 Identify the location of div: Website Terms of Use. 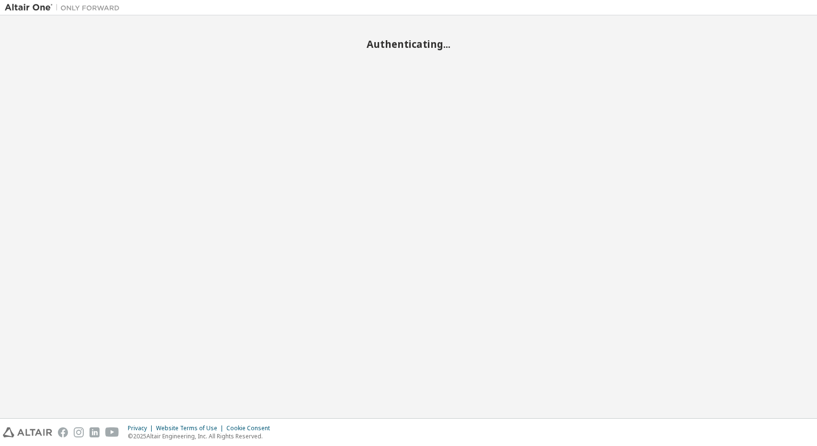
(191, 428).